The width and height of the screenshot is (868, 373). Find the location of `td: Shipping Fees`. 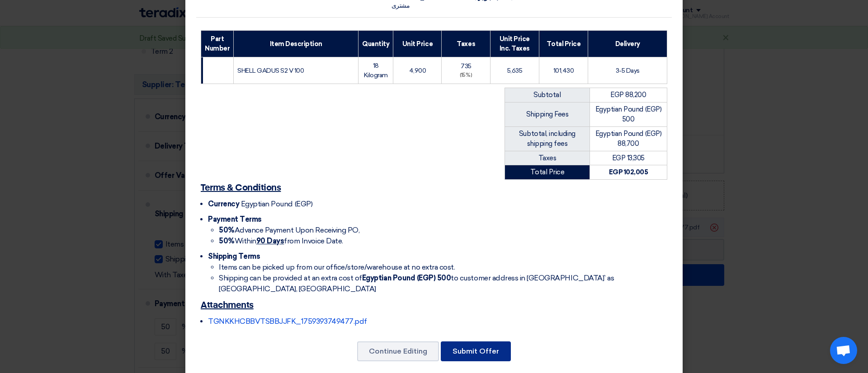

td: Shipping Fees is located at coordinates (547, 114).